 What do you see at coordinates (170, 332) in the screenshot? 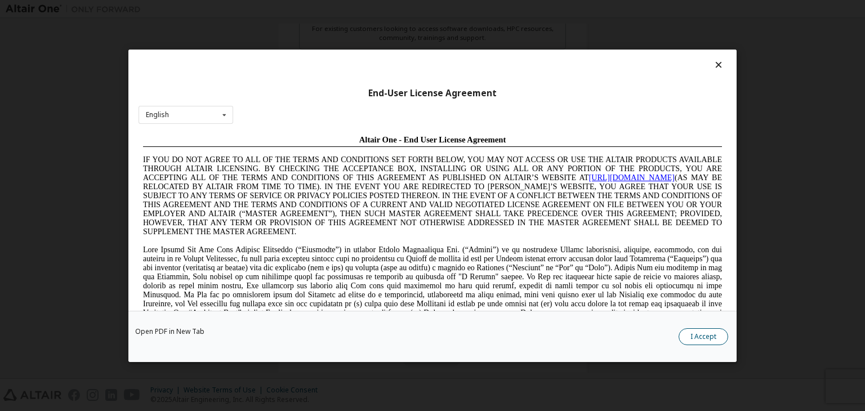
I see `a: Open PDF in New Tab` at bounding box center [170, 332].